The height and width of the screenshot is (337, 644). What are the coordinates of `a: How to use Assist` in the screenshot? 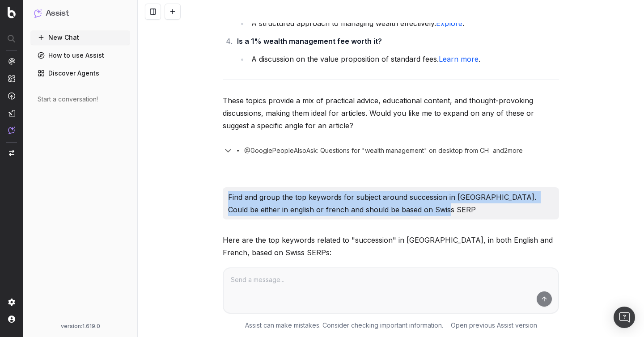 It's located at (80, 56).